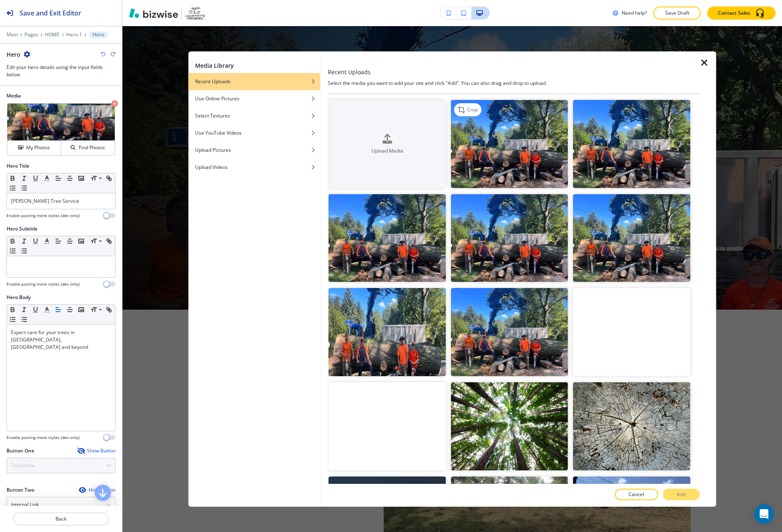 This screenshot has width=782, height=532. I want to click on h4: Select the media you want to add your site and click "Add". You can also drag and drop to upload., so click(513, 83).